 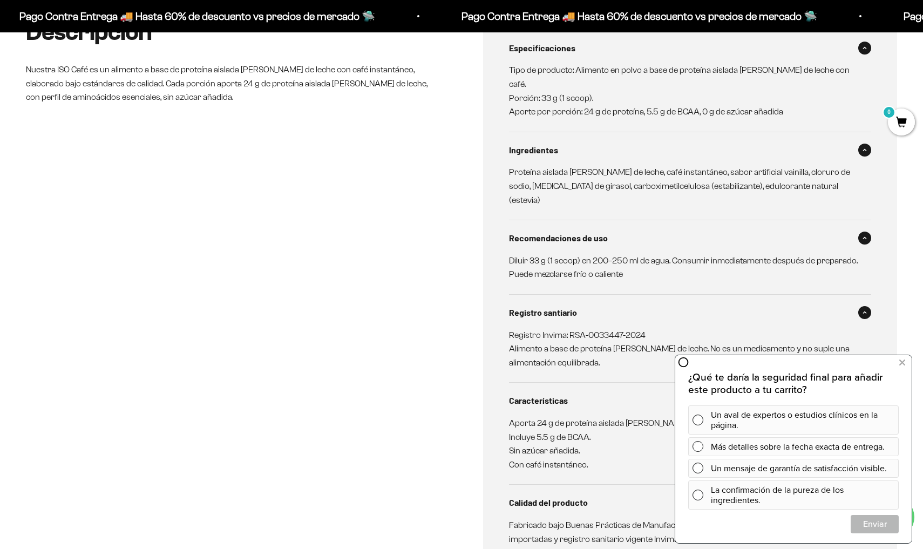 What do you see at coordinates (233, 32) in the screenshot?
I see `h2: Descripción` at bounding box center [233, 32].